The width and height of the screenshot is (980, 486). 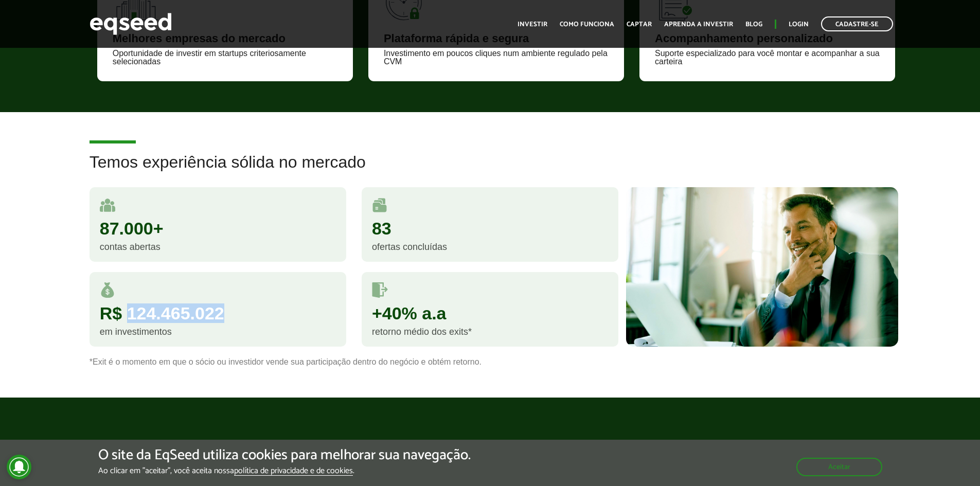 What do you see at coordinates (754, 24) in the screenshot?
I see `a: Blog` at bounding box center [754, 24].